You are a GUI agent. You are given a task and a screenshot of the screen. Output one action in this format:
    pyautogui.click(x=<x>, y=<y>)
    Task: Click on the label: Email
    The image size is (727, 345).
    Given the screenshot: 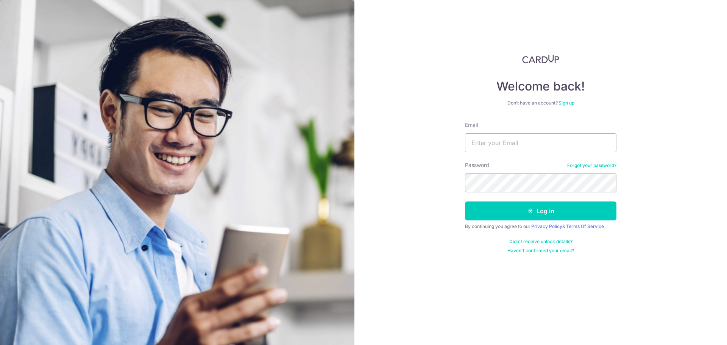 What is the action you would take?
    pyautogui.click(x=472, y=125)
    